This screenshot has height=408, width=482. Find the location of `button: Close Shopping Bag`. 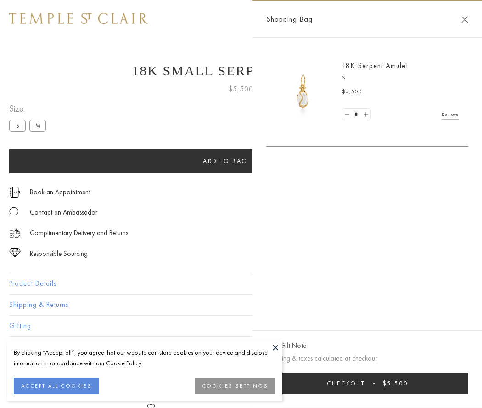

button: Close Shopping Bag is located at coordinates (465, 19).